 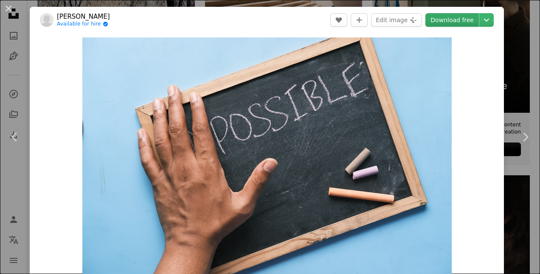 I want to click on button: Like, so click(x=339, y=20).